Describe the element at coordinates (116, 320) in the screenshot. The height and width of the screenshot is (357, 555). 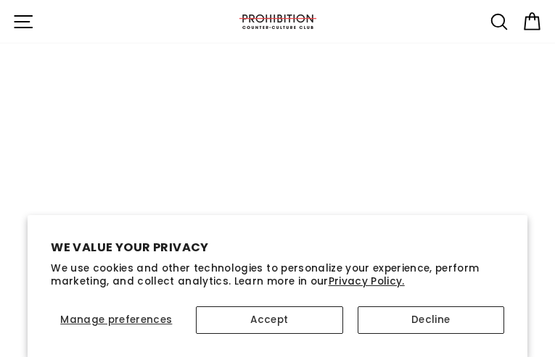
I see `span: Manage preferences` at that location.